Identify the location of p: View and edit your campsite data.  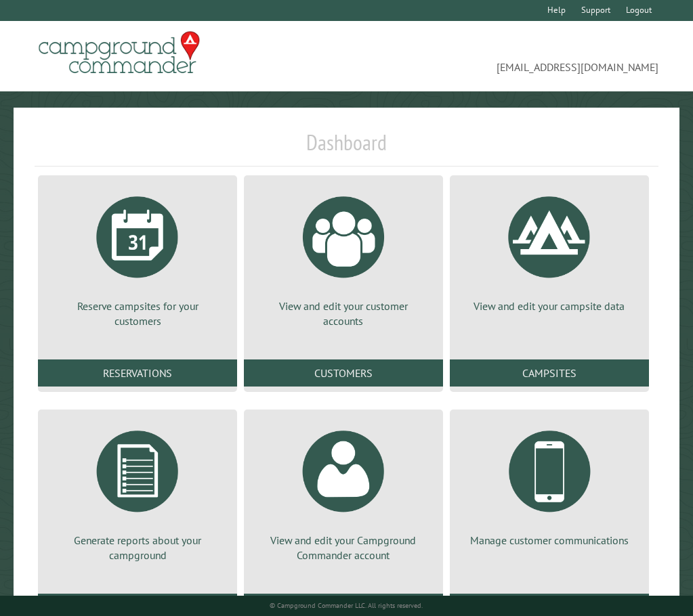
(549, 306).